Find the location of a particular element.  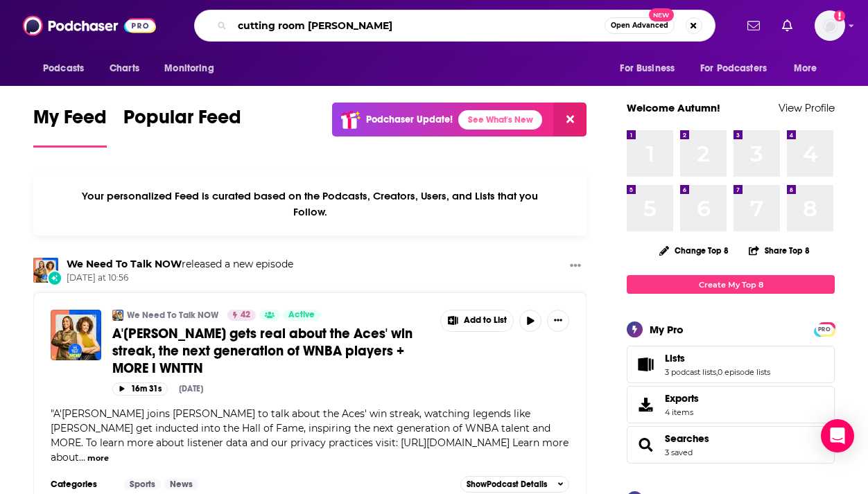

a: A'ja Wilson gets real about the Aces' win streak, the next generation of WNBA players + MORE I WNTTN is located at coordinates (76, 335).